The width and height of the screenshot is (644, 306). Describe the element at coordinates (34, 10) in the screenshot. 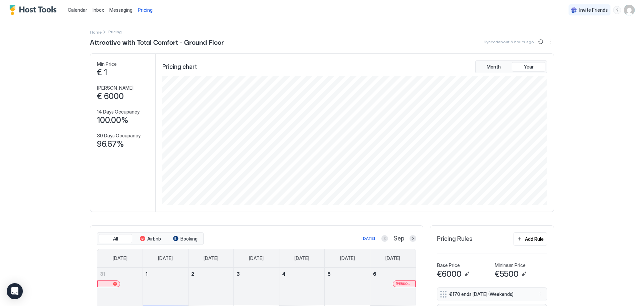

I see `a: Host Tools Logo` at that location.